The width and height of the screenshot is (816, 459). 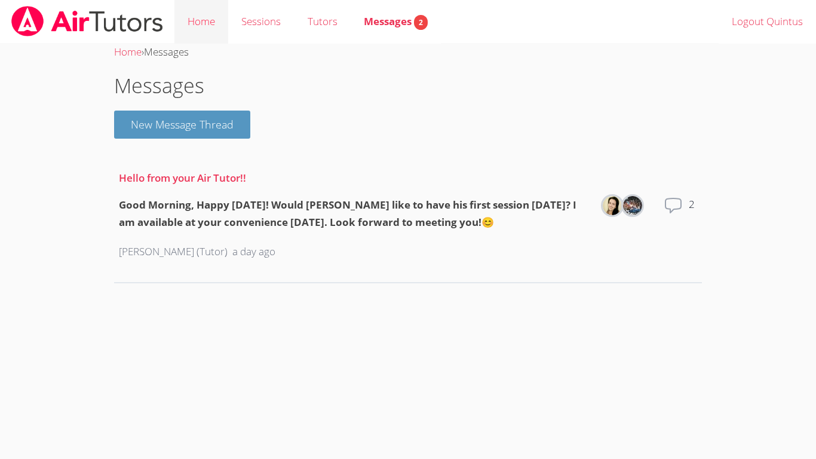 I want to click on p: a day ago, so click(x=254, y=251).